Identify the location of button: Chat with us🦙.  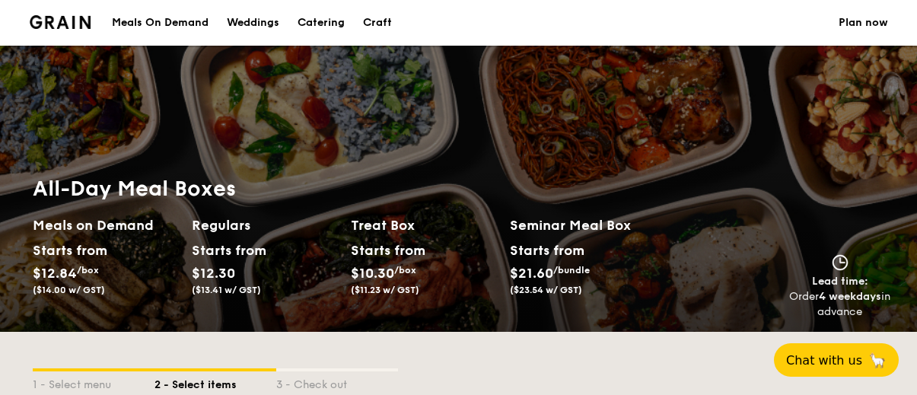
(836, 360).